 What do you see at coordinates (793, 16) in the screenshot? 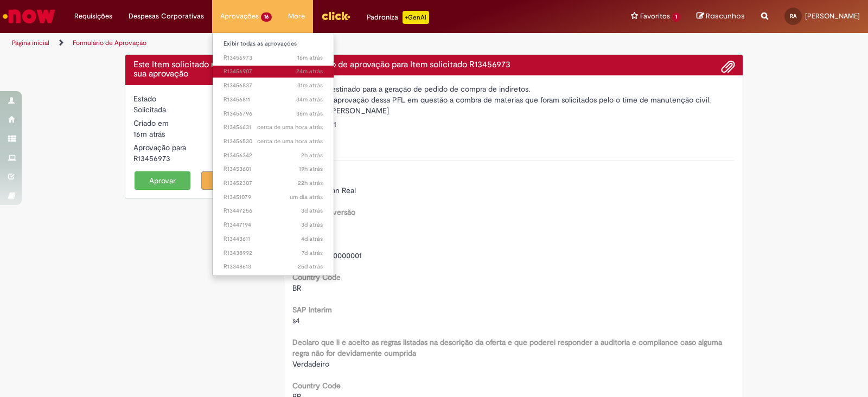
I see `span: RA` at bounding box center [793, 16].